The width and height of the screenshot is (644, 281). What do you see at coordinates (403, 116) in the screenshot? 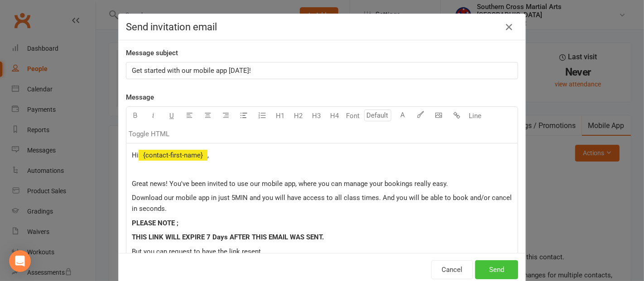
I see `button: A` at bounding box center [403, 116].